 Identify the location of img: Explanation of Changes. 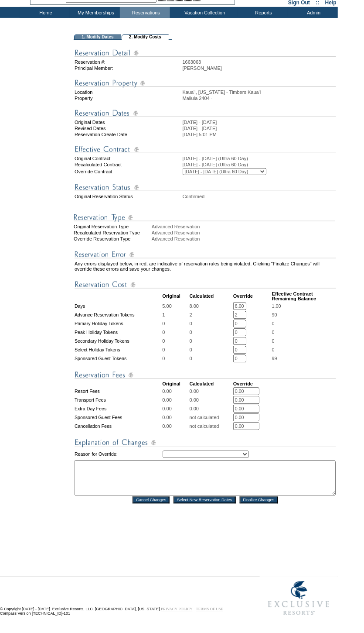
(205, 443).